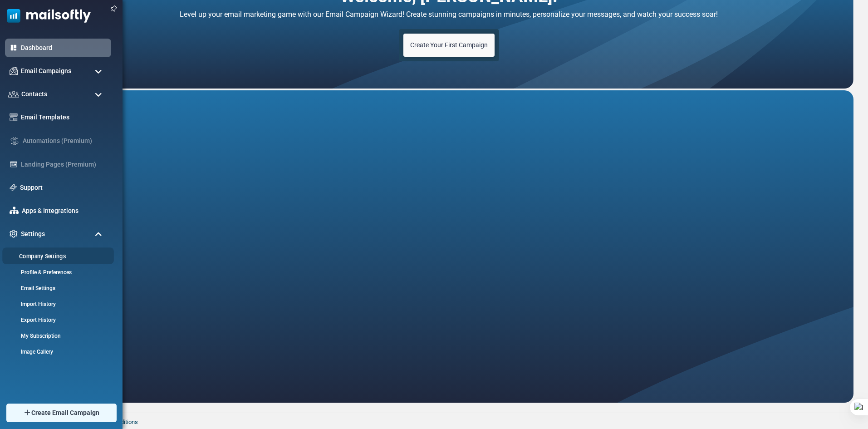 The width and height of the screenshot is (868, 429). What do you see at coordinates (56, 336) in the screenshot?
I see `a: My Subscription` at bounding box center [56, 336].